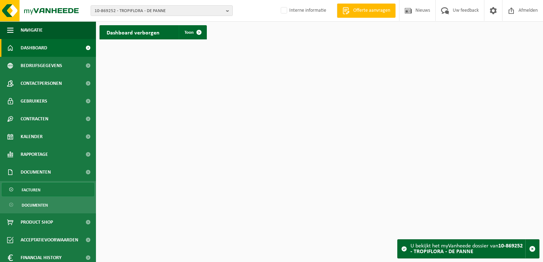  Describe the element at coordinates (192, 32) in the screenshot. I see `a: Toon` at that location.